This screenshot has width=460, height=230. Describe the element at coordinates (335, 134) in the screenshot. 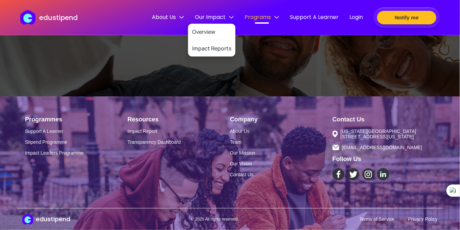

I see `img: Wisconsin Ave, Suite 700 Chevy Chase, Maryland 20815` at that location.